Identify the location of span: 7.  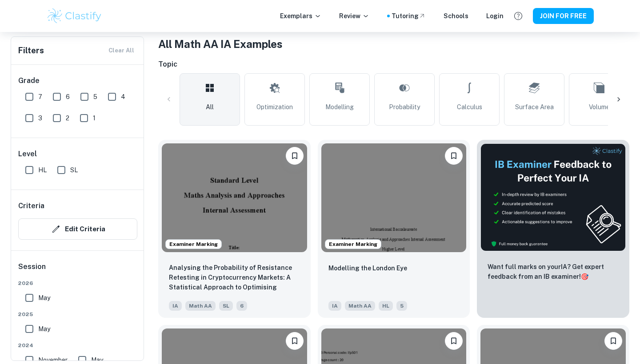
(40, 97).